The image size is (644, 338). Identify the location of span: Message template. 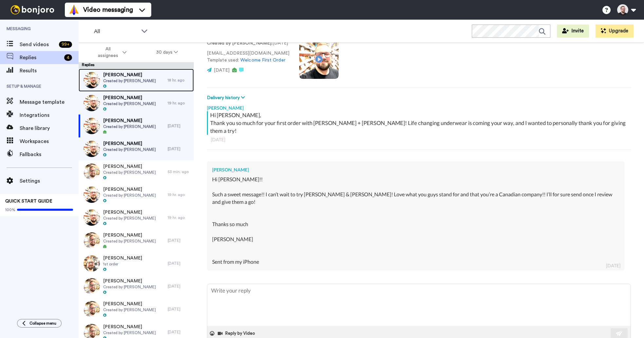
(49, 102).